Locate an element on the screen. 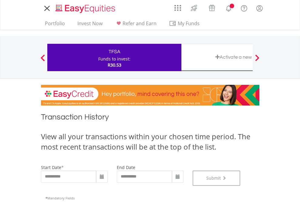  div: TFSA is located at coordinates (114, 52).